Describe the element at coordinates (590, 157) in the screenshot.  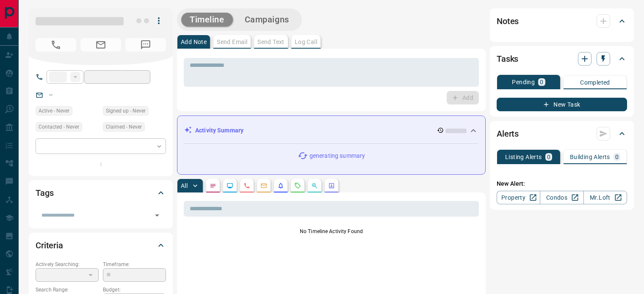
I see `p: Building Alerts` at that location.